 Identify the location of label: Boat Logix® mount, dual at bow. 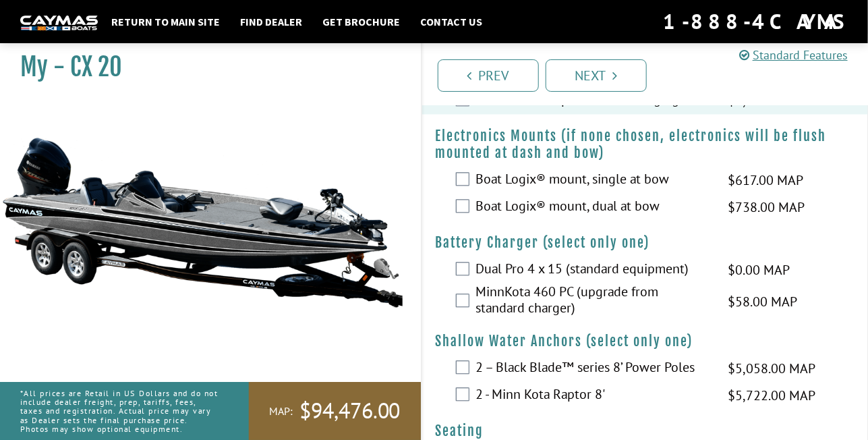
(593, 207).